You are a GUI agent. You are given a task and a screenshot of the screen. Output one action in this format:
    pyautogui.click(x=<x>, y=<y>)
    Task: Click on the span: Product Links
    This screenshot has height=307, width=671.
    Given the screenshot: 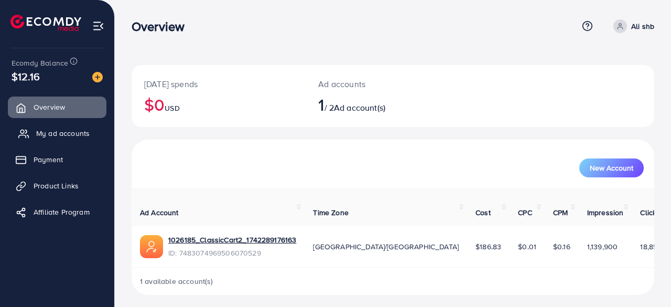 What is the action you would take?
    pyautogui.click(x=56, y=186)
    